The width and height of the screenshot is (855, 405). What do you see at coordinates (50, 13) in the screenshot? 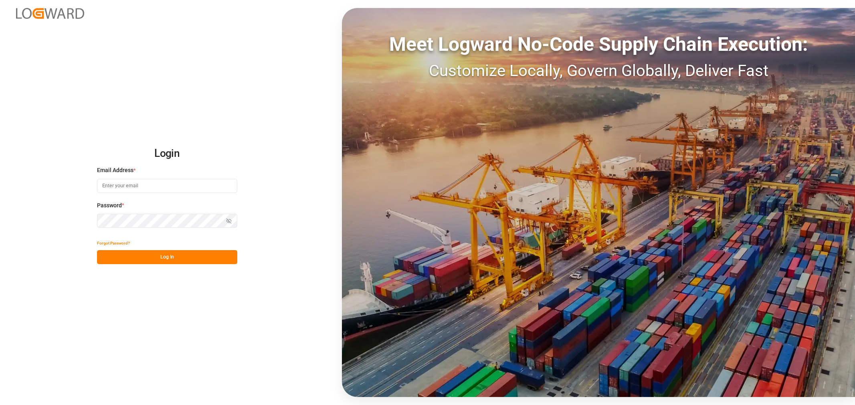
I see `img: Logward_new_orange.png` at bounding box center [50, 13].